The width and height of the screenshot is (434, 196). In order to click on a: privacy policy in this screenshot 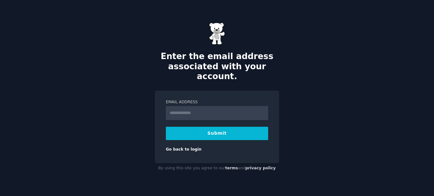, I will do `click(260, 168)`.